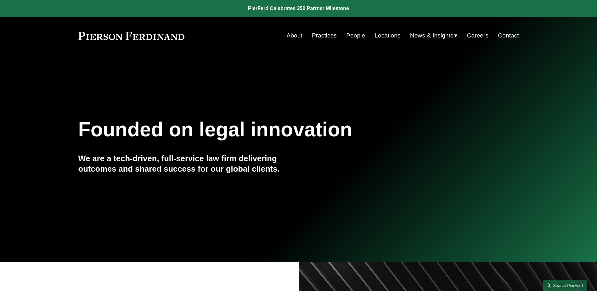 This screenshot has height=291, width=597. I want to click on a: Careers, so click(477, 36).